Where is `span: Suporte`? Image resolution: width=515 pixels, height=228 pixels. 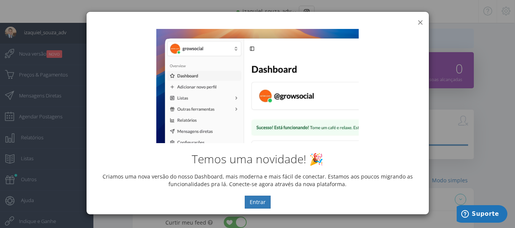
span: Suporte is located at coordinates (29, 9).